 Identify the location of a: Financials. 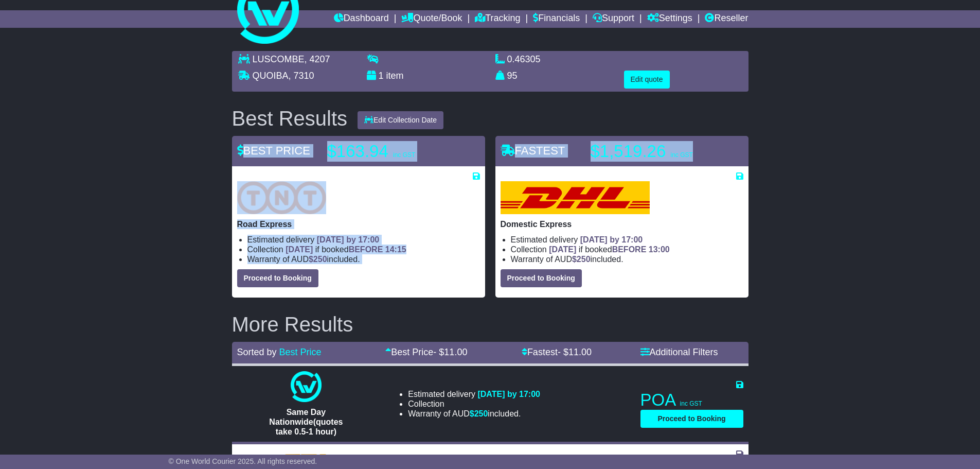
(556, 19).